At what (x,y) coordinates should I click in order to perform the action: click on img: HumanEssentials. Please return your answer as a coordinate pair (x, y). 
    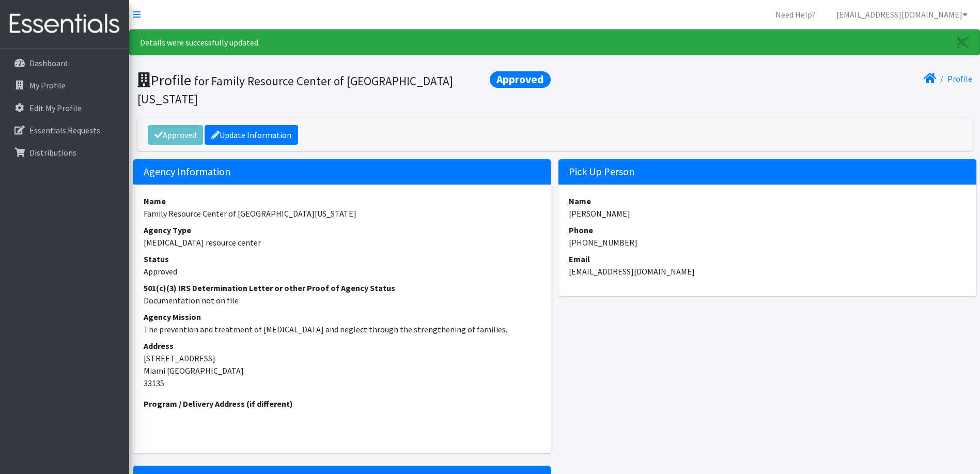
    Looking at the image, I should click on (64, 24).